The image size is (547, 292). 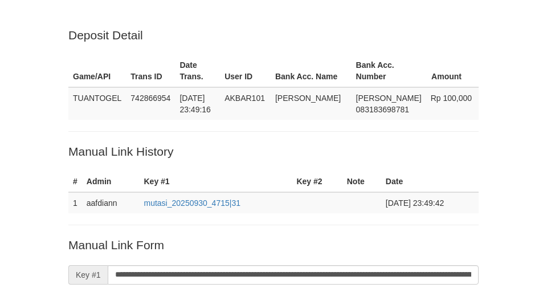 I want to click on td: 742866954, so click(x=151, y=103).